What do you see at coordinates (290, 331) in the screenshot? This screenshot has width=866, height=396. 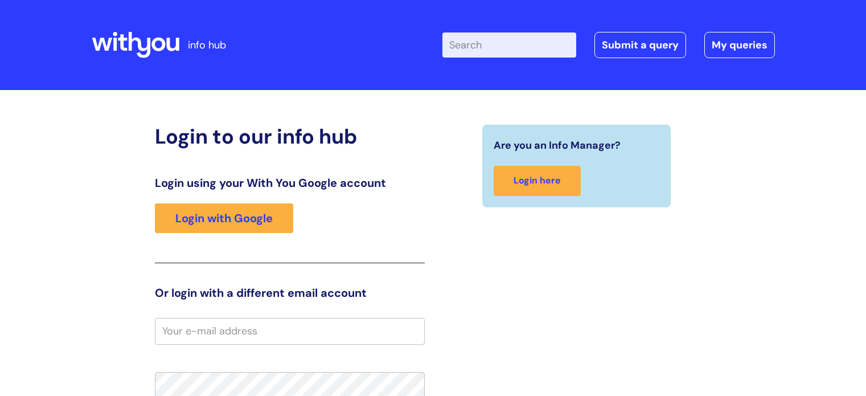 I see `input: Your e-mail address` at bounding box center [290, 331].